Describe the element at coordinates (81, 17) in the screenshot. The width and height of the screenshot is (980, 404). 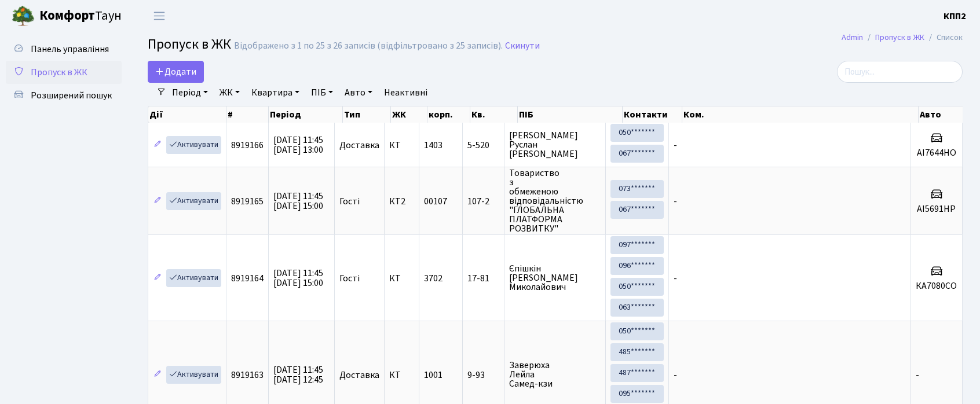
I see `span: Таун` at that location.